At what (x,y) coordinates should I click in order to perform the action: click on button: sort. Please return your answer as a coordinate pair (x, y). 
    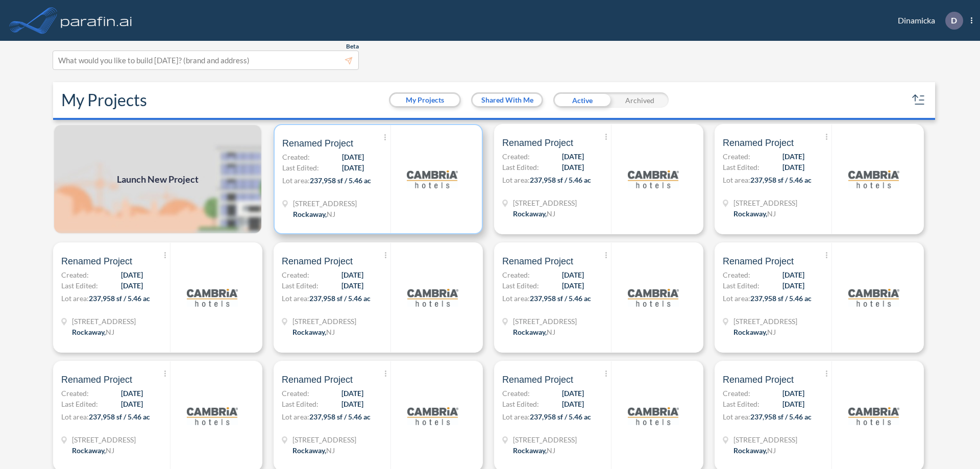
    Looking at the image, I should click on (919, 100).